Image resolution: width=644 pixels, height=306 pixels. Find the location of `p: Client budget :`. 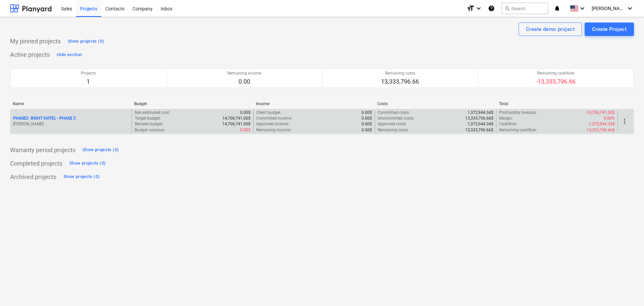

p: Client budget : is located at coordinates (269, 113).